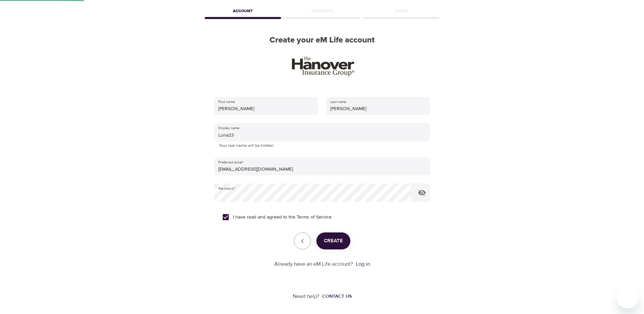 Image resolution: width=644 pixels, height=314 pixels. Describe the element at coordinates (322, 66) in the screenshot. I see `img: HIG_wordmrk_k.jpg` at that location.